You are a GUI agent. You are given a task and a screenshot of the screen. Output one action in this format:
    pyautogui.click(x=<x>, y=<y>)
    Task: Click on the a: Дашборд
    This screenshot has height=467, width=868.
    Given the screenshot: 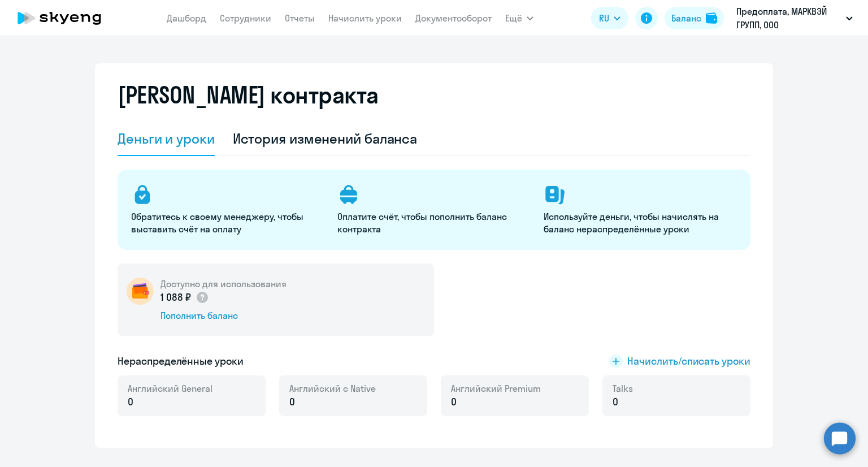 What is the action you would take?
    pyautogui.click(x=187, y=18)
    